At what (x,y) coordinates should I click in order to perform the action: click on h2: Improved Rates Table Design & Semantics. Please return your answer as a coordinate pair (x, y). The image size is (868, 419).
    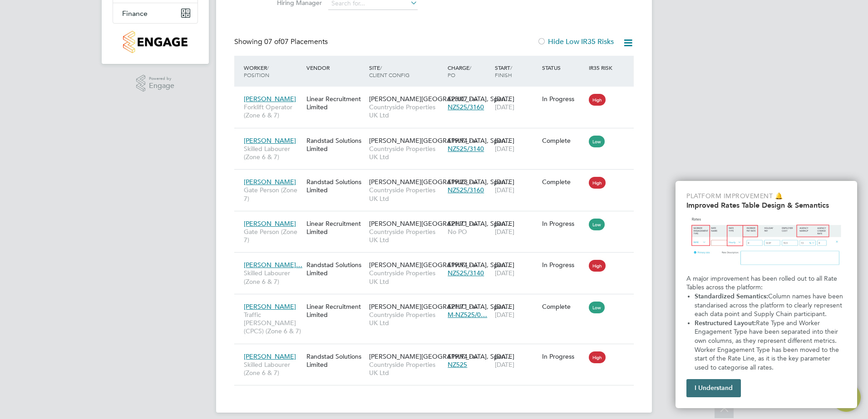
    Looking at the image, I should click on (766, 205).